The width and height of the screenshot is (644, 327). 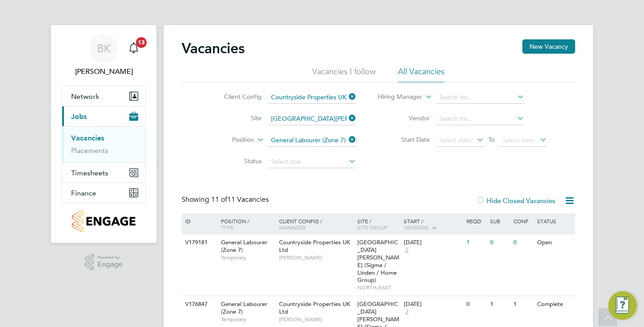 I want to click on div: Showing, so click(x=226, y=200).